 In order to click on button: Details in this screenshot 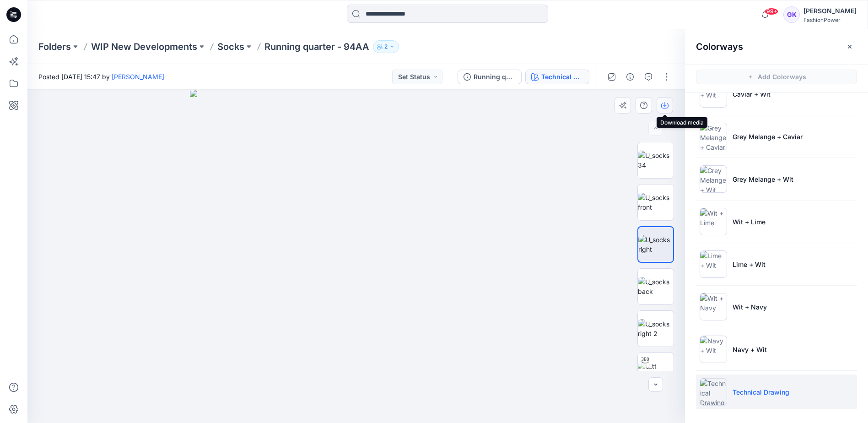, I will do `click(630, 77)`.